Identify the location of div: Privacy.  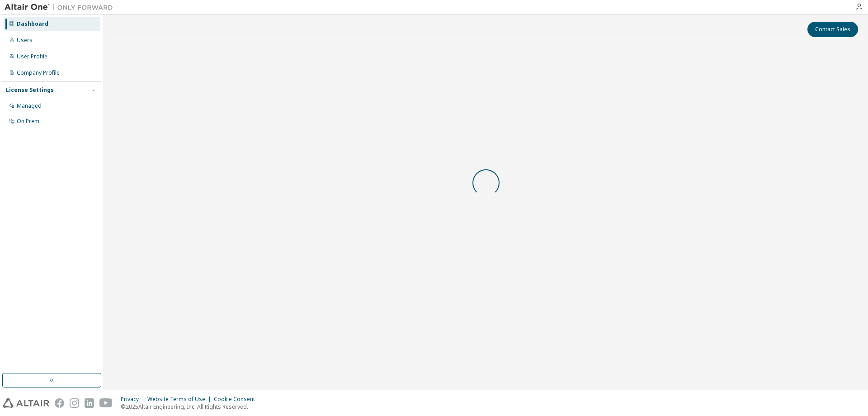
(134, 399).